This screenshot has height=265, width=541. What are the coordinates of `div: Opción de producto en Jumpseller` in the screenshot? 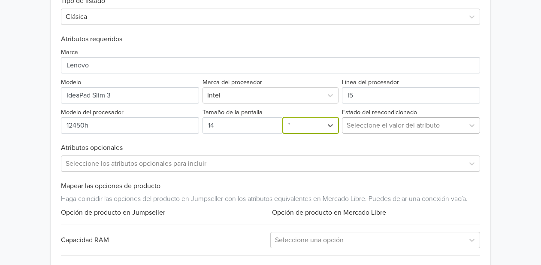 It's located at (166, 212).